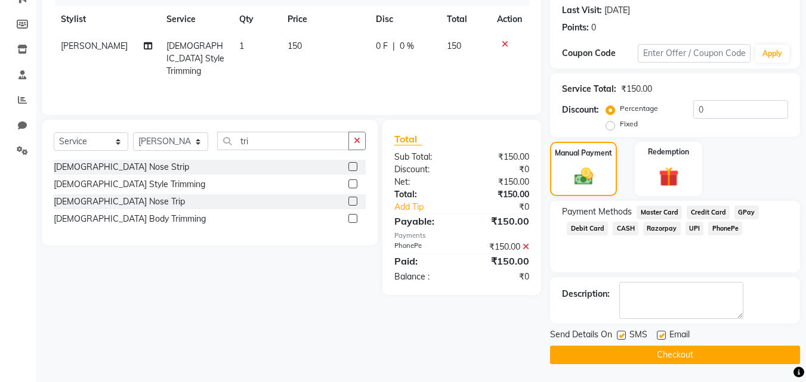 The image size is (806, 382). What do you see at coordinates (625, 228) in the screenshot?
I see `span: CASH` at bounding box center [625, 228].